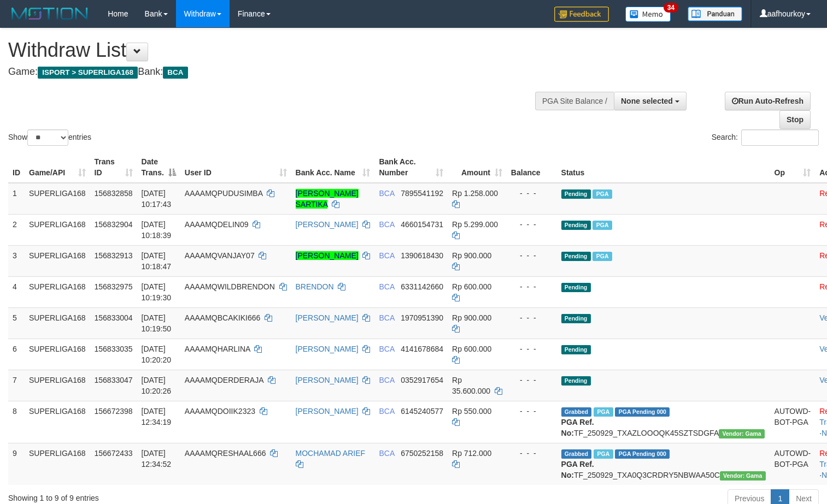 This screenshot has width=827, height=504. I want to click on span: 156832858, so click(113, 193).